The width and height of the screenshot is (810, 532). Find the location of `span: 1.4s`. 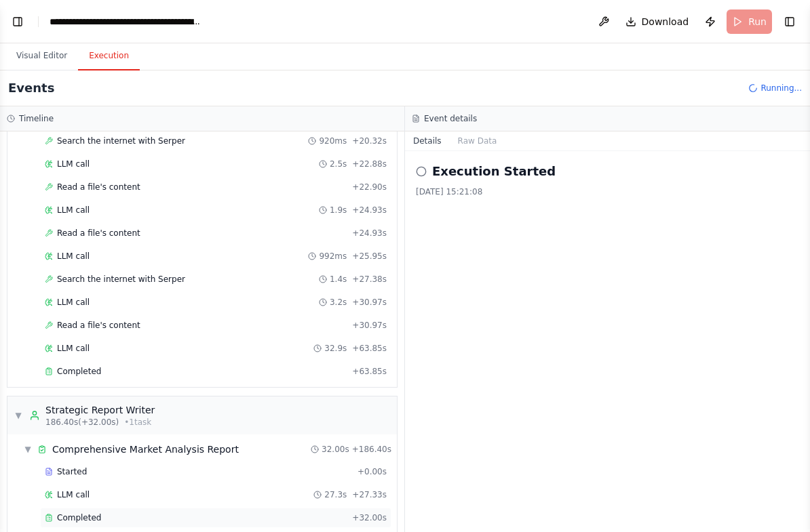

span: 1.4s is located at coordinates (337, 279).